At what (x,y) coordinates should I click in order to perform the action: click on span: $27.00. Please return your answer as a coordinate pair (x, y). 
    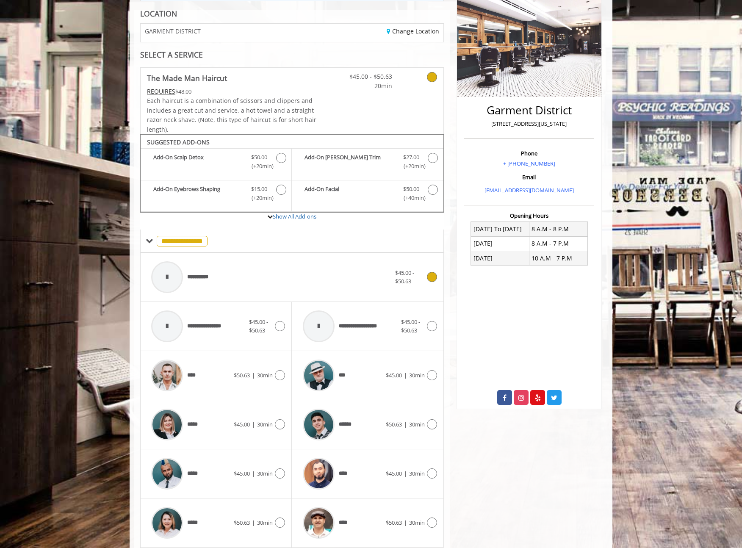
    Looking at the image, I should click on (411, 157).